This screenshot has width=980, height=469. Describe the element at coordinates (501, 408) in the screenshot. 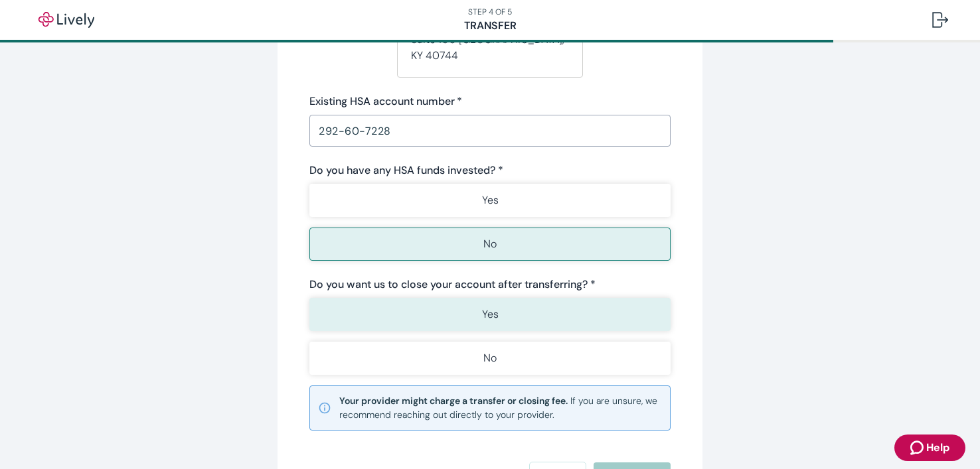

I see `small: If you are unsure, we recommend reaching out directly to your provider.` at that location.